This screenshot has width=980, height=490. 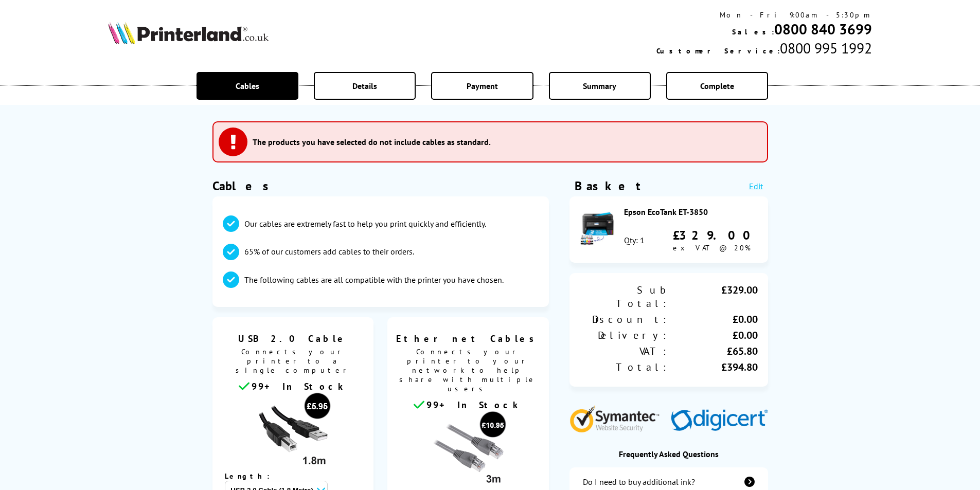 I want to click on img: Symantec Website Security, so click(x=618, y=418).